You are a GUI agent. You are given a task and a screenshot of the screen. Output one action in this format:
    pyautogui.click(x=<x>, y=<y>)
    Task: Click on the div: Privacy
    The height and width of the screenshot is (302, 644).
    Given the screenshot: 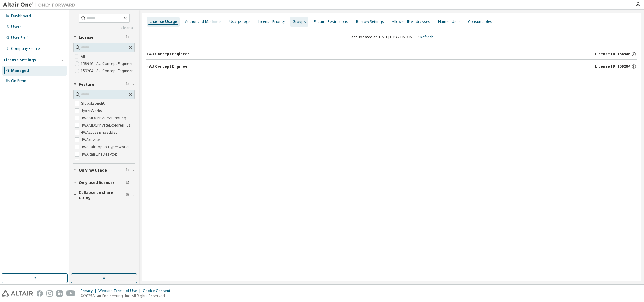 What is the action you would take?
    pyautogui.click(x=89, y=291)
    